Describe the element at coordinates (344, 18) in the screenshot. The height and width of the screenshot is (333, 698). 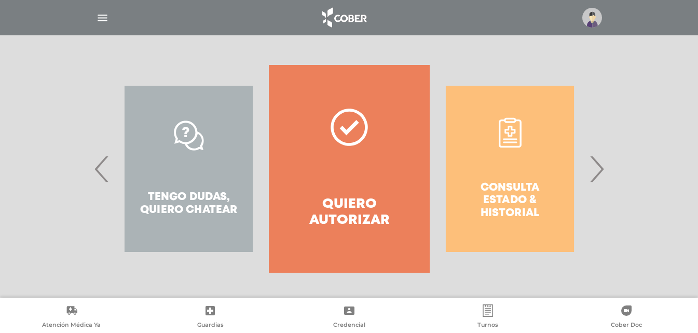
I see `img: logo_cober_home-white.png` at that location.